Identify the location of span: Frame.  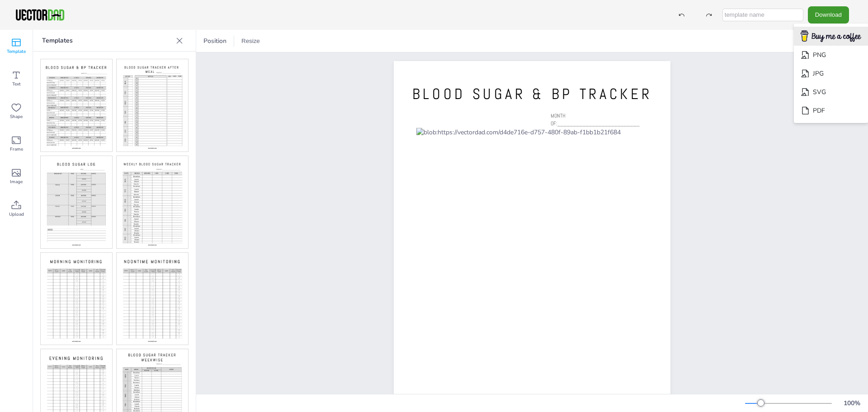
(16, 149).